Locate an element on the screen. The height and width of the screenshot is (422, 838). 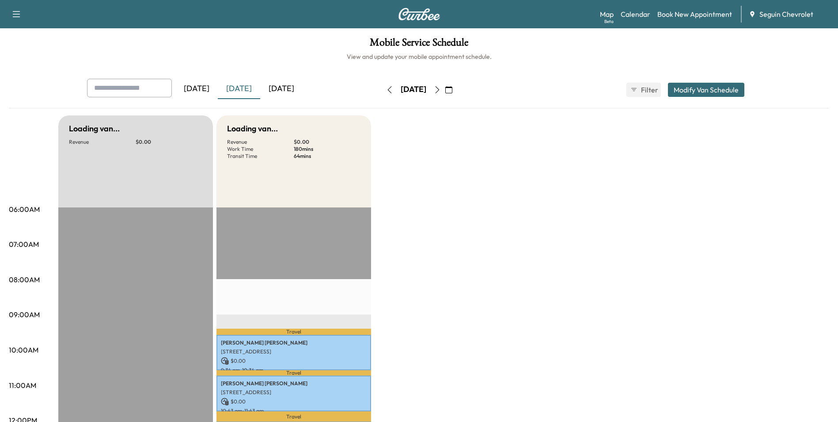
a: Book New Appointment is located at coordinates (695, 14).